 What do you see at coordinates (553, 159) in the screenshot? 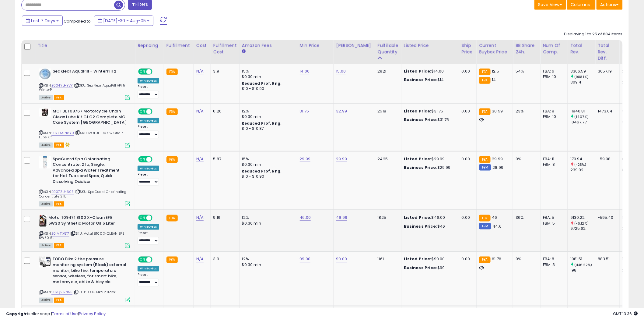
I see `div: FBA: 11` at bounding box center [553, 159].